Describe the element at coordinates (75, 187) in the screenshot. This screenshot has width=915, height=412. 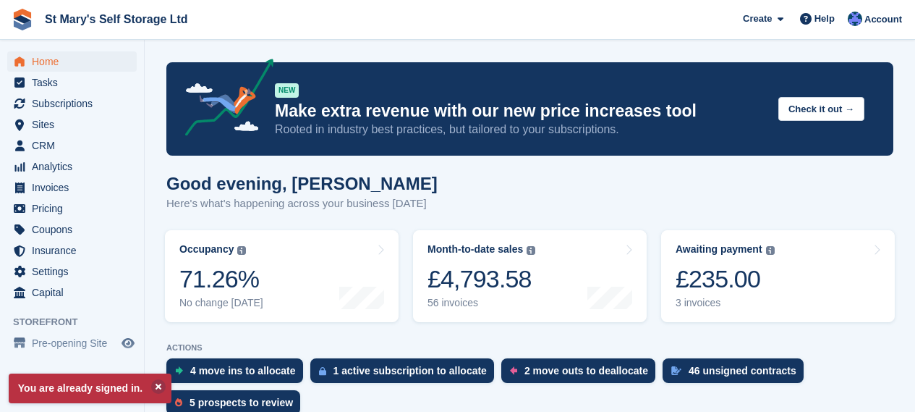
I see `span: Invoices` at that location.